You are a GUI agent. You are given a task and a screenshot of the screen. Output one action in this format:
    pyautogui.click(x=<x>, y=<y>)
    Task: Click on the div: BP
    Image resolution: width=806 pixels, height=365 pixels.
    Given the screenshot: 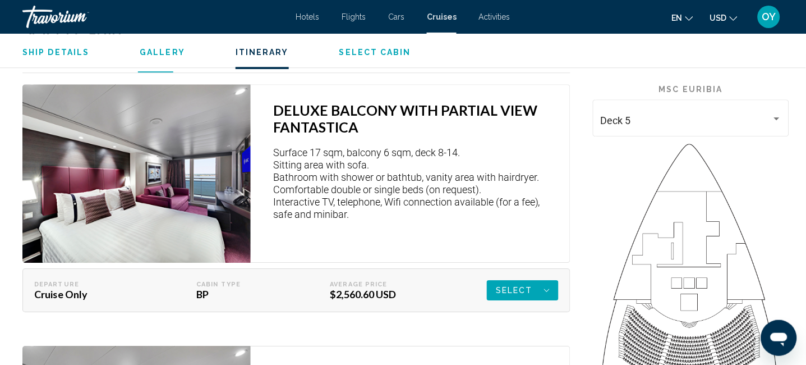 What is the action you would take?
    pyautogui.click(x=243, y=294)
    